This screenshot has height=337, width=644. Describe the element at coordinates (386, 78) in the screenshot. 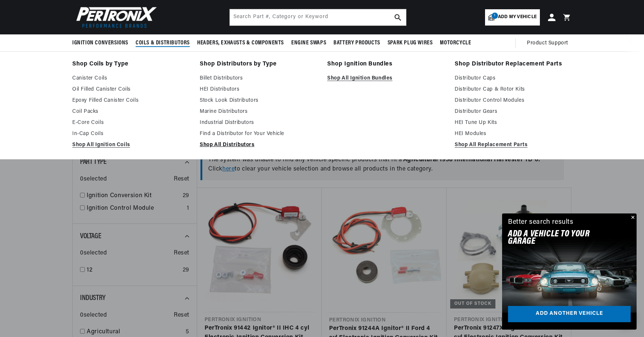

I see `a: Shop All Ignition Bundles` at that location.